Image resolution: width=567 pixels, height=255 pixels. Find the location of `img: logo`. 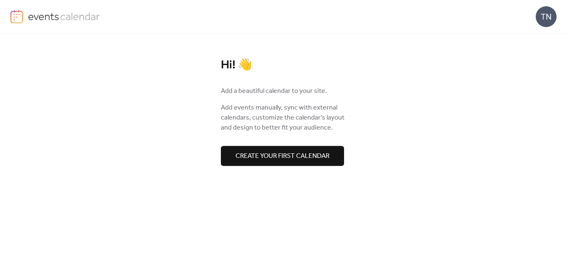

img: logo is located at coordinates (17, 17).